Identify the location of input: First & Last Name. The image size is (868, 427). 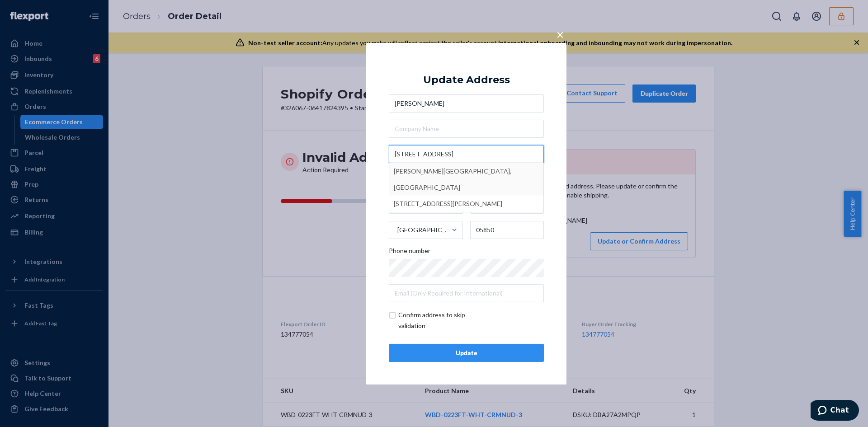
(466, 104).